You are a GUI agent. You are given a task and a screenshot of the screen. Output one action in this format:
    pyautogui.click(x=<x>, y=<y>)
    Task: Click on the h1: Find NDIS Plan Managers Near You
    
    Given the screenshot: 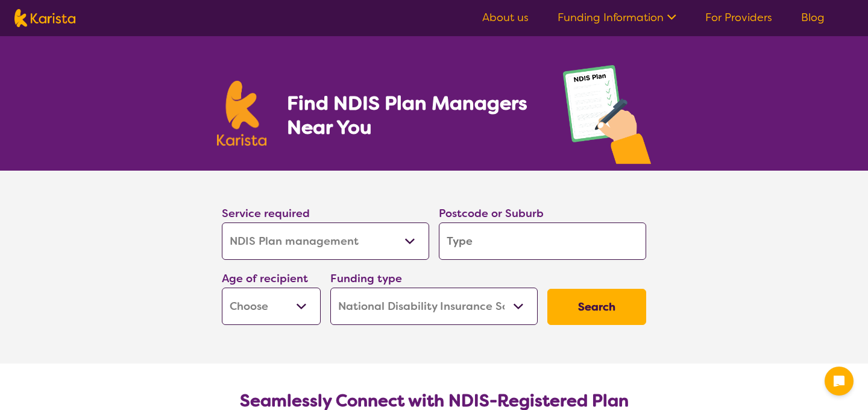 What is the action you would take?
    pyautogui.click(x=413, y=115)
    